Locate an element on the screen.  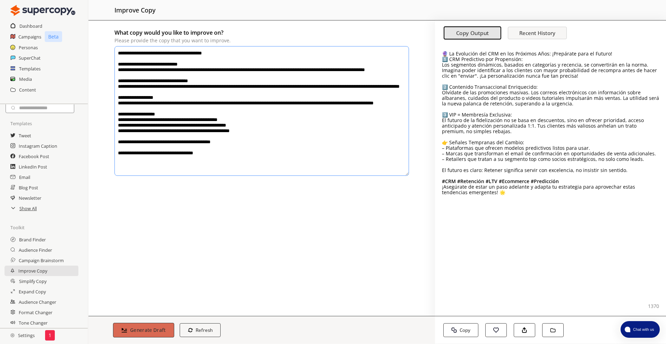
a: Audience Finder is located at coordinates (35, 250).